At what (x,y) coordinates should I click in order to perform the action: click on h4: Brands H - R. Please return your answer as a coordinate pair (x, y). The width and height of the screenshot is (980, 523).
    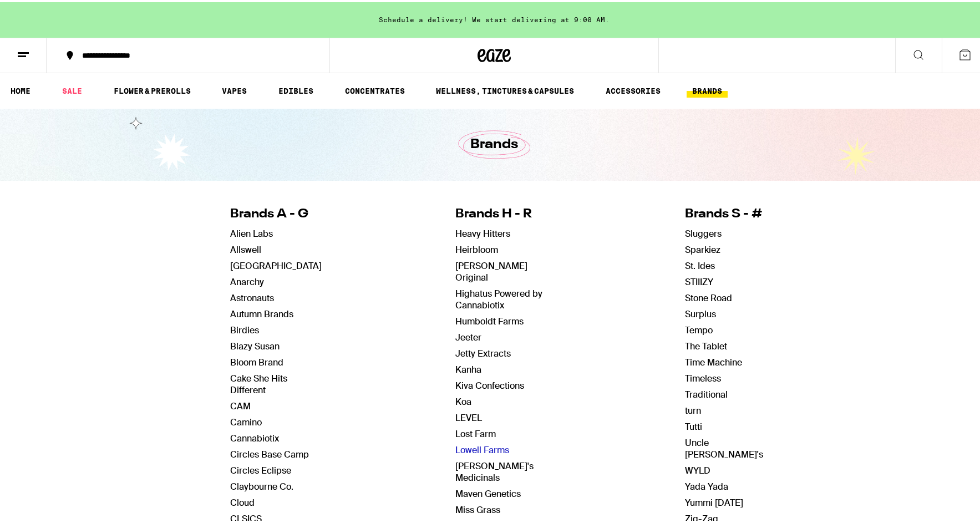
    Looking at the image, I should click on (504, 212).